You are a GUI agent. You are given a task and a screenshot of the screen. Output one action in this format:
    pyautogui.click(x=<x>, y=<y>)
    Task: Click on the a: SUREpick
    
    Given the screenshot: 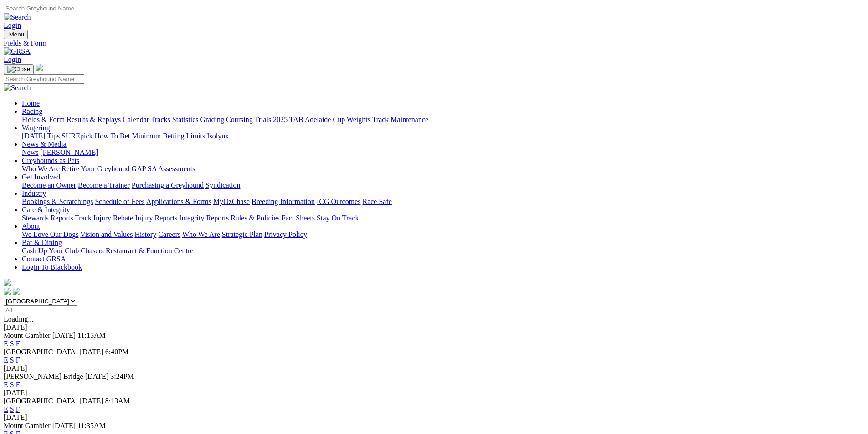 What is the action you would take?
    pyautogui.click(x=77, y=136)
    